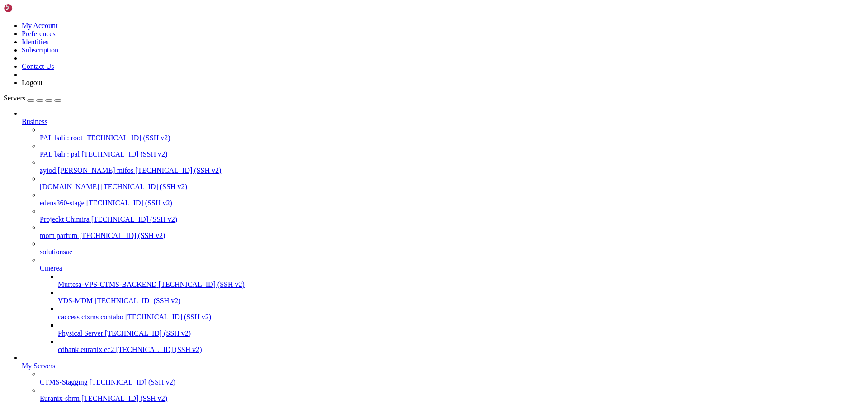 The height and width of the screenshot is (404, 868). What do you see at coordinates (40, 50) in the screenshot?
I see `a: Subscription` at bounding box center [40, 50].